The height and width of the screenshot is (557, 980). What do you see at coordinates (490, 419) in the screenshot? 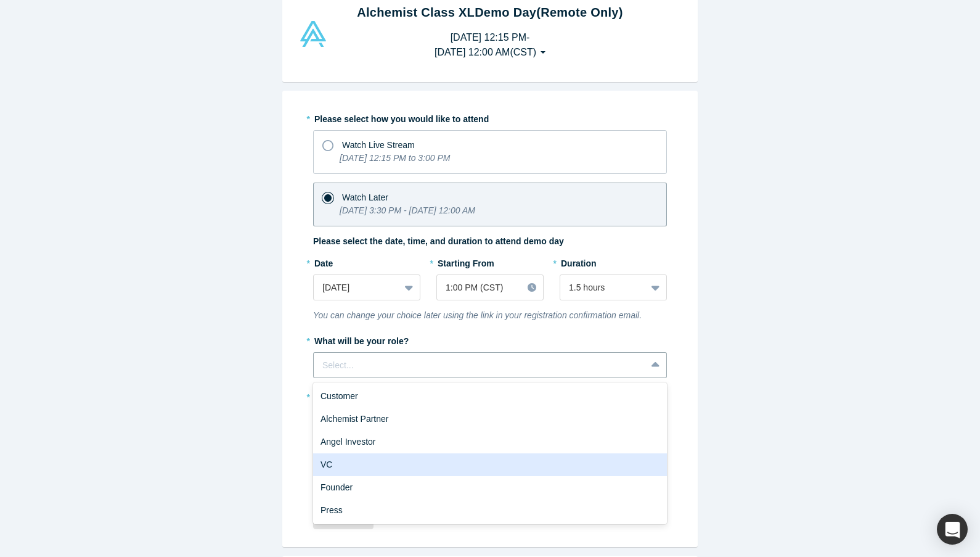
I see `div: Alchemist Partner` at bounding box center [490, 419].